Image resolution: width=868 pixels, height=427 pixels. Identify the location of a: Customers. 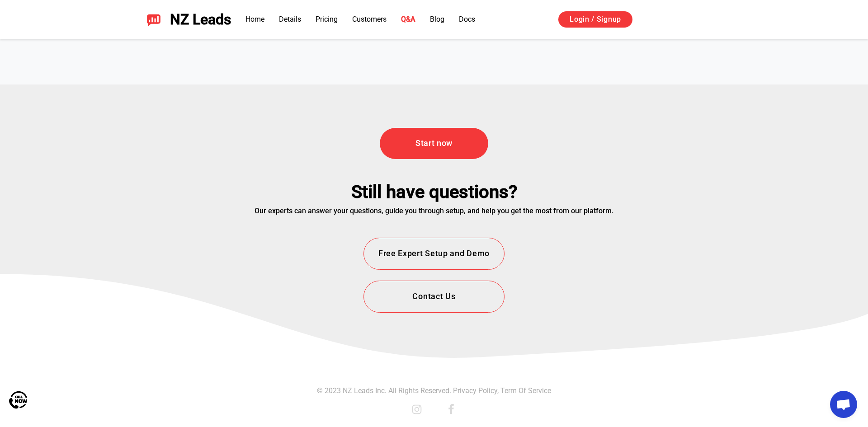
(370, 19).